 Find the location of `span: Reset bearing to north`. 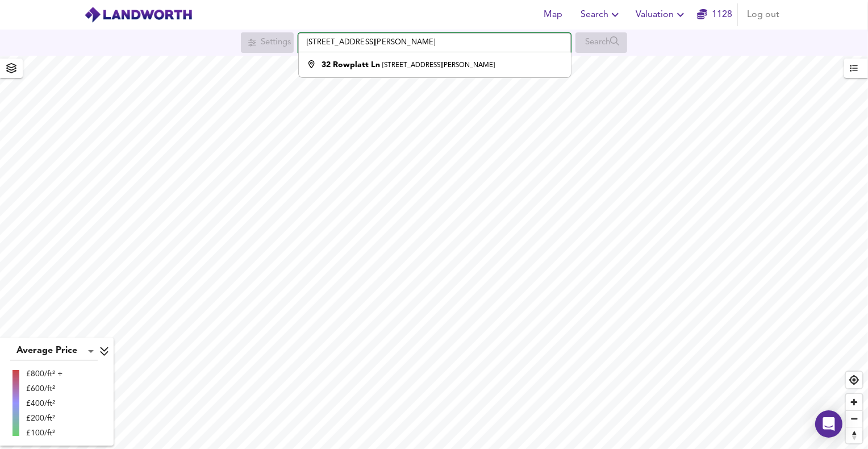

span: Reset bearing to north is located at coordinates (854, 435).